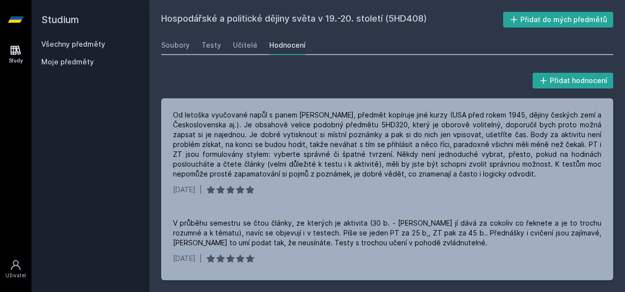 This screenshot has height=292, width=625. What do you see at coordinates (245, 45) in the screenshot?
I see `a: Učitelé` at bounding box center [245, 45].